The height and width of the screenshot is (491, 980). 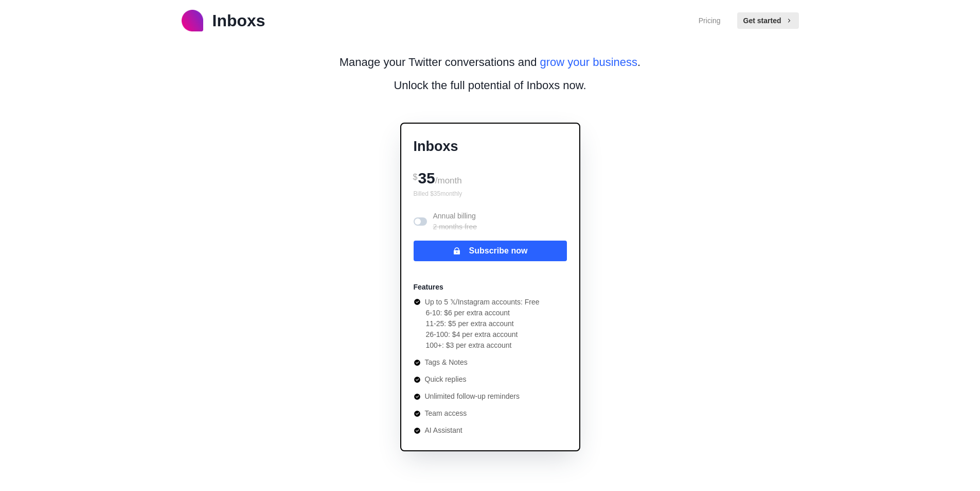 What do you see at coordinates (477, 379) in the screenshot?
I see `li: Quick replies` at bounding box center [477, 379].